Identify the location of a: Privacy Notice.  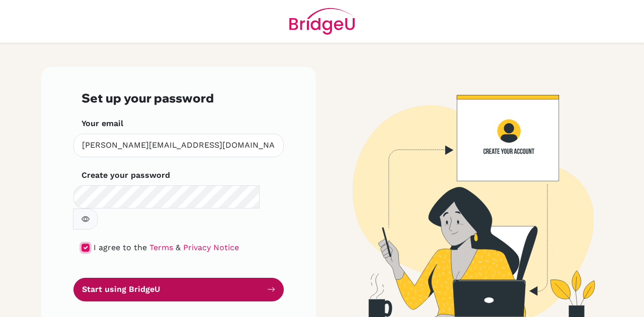
(211, 247).